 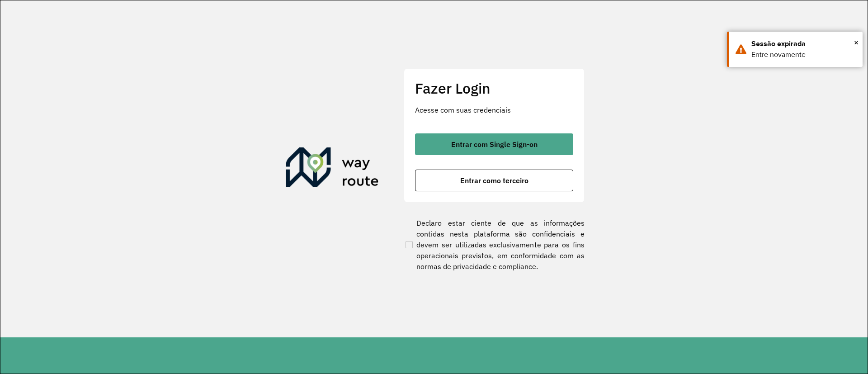 I want to click on h2: Fazer Login, so click(x=494, y=88).